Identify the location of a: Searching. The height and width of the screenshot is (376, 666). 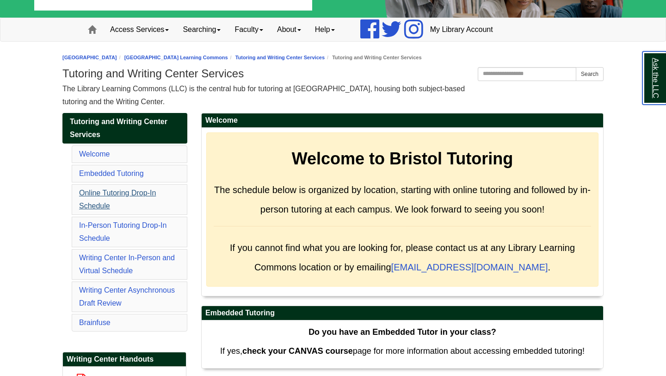
(202, 30).